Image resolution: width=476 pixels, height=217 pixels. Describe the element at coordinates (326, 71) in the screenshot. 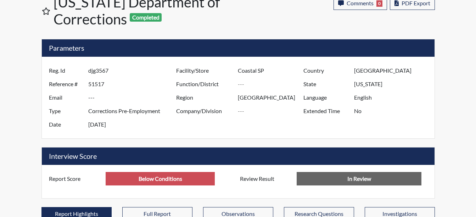

I see `label: Country` at that location.